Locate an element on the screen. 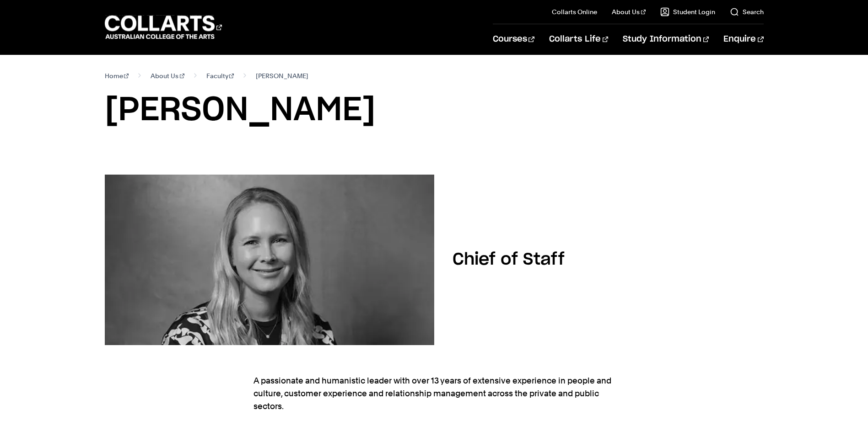 The width and height of the screenshot is (868, 426). a: Search is located at coordinates (747, 12).